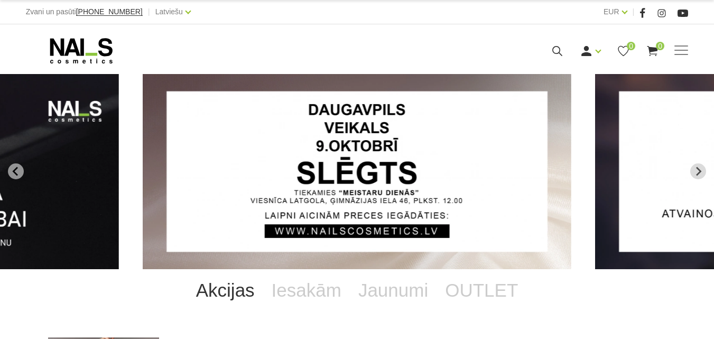 The height and width of the screenshot is (339, 714). Describe the element at coordinates (307, 290) in the screenshot. I see `a: Iesakām` at that location.